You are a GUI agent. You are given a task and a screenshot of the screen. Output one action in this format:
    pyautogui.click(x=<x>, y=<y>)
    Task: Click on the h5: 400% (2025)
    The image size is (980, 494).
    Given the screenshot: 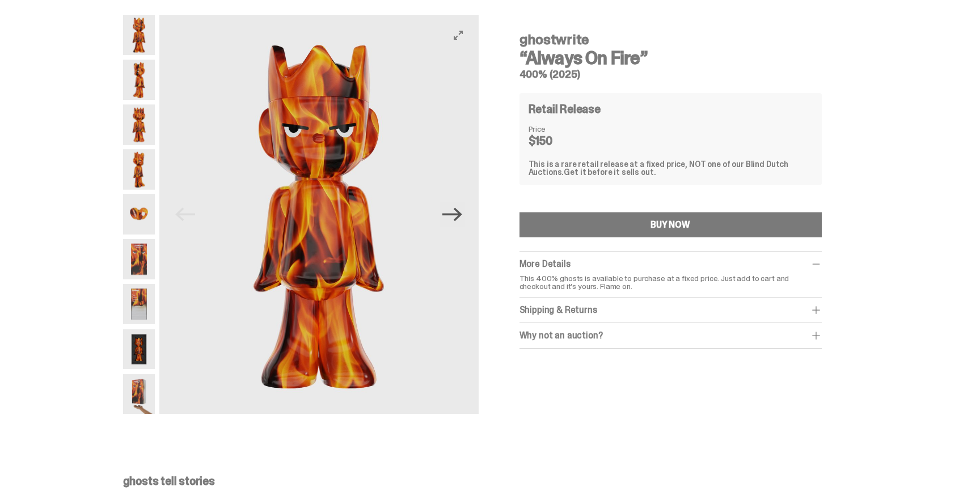 What is the action you would take?
    pyautogui.click(x=670, y=74)
    